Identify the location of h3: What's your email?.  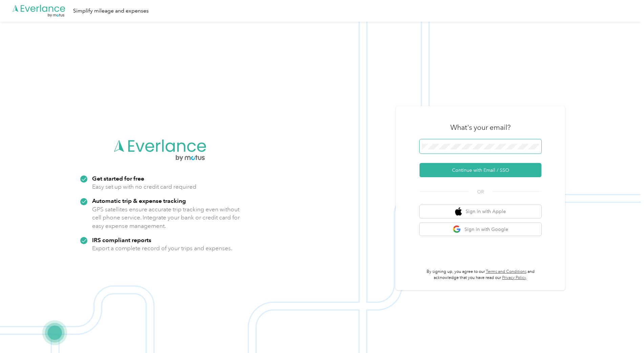
(481, 128).